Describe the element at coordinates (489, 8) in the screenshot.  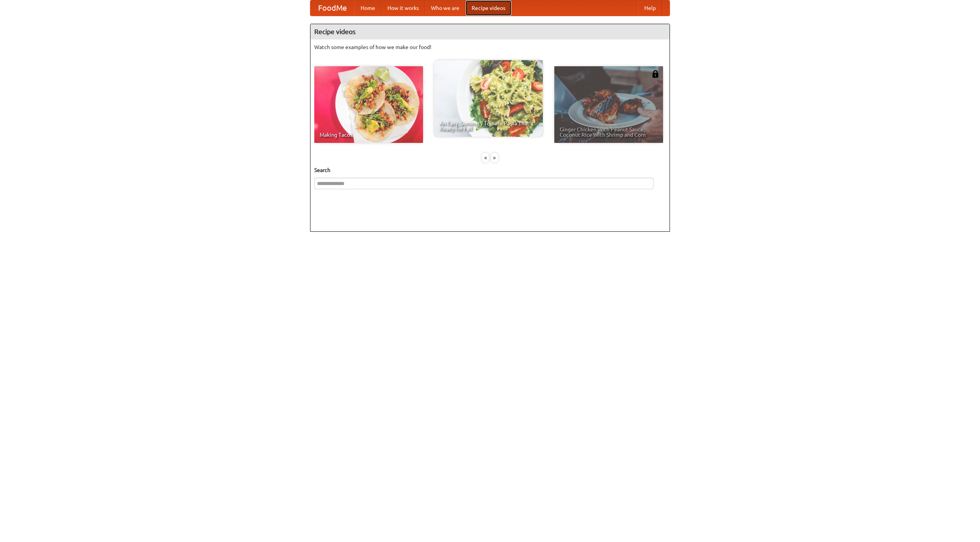
I see `a: Recipe videos` at that location.